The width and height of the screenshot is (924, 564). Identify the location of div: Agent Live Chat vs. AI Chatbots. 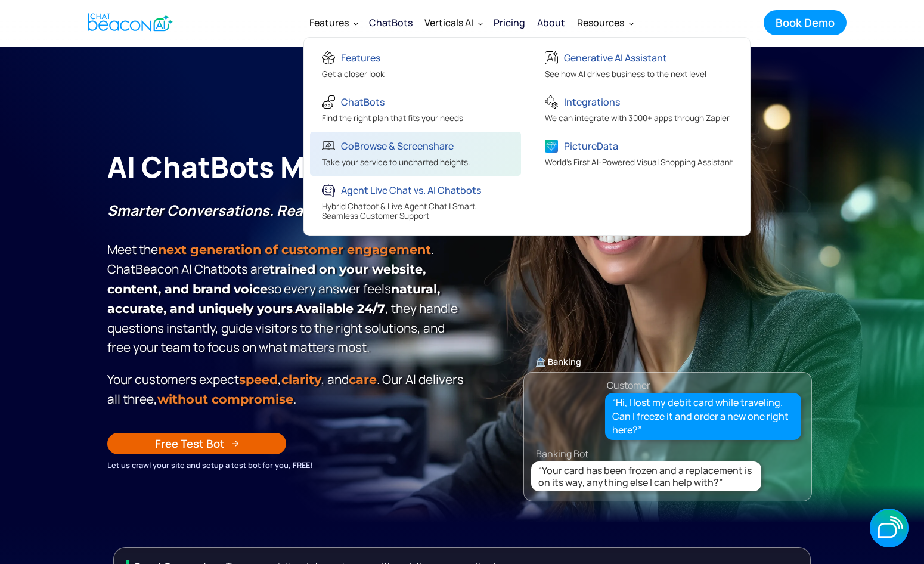
(411, 191).